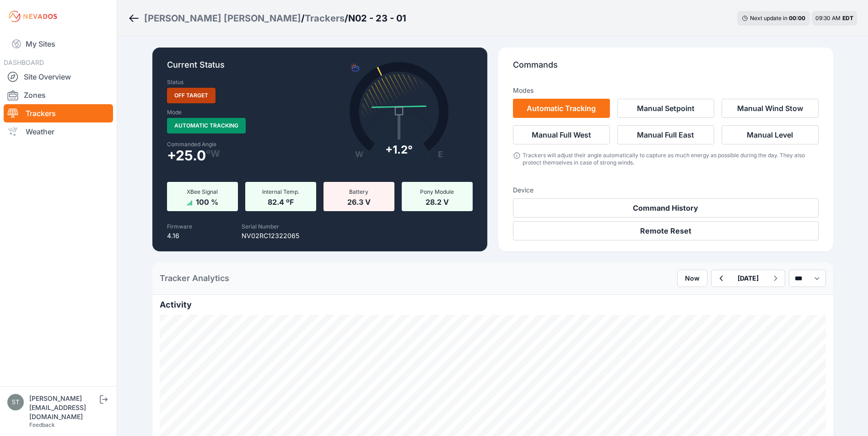 The image size is (868, 436). What do you see at coordinates (281, 191) in the screenshot?
I see `span: Internal Temp.` at bounding box center [281, 191].